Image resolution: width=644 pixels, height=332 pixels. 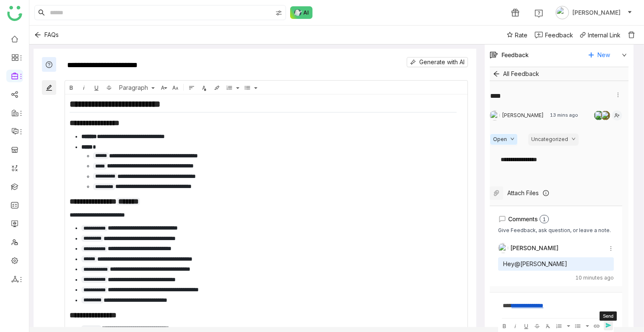 What do you see at coordinates (503, 140) in the screenshot?
I see `button: Open` at bounding box center [503, 140].